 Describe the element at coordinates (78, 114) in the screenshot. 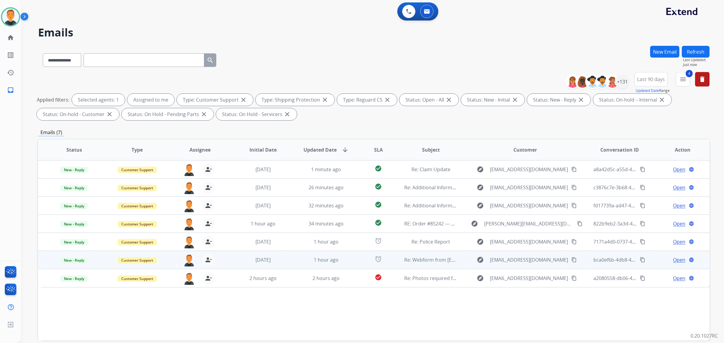

I see `div: Status: On-hold - Customer` at that location.